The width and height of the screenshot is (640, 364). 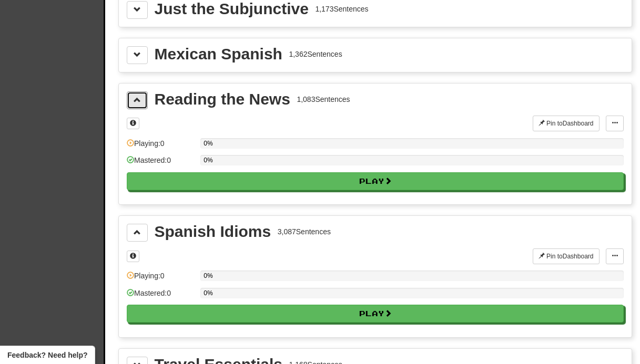 What do you see at coordinates (342, 9) in the screenshot?
I see `div: 1,173 Sentences` at bounding box center [342, 9].